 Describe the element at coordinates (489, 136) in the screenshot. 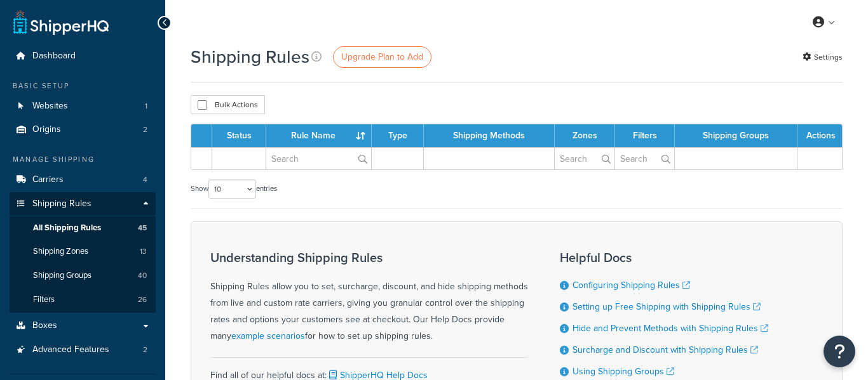

I see `th: Shipping Methods` at that location.